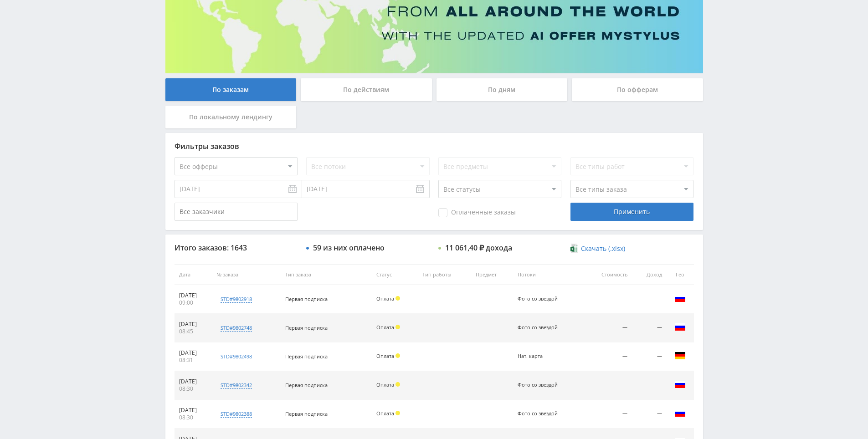 This screenshot has width=868, height=439. What do you see at coordinates (236, 328) in the screenshot?
I see `div: std#9802748` at bounding box center [236, 328].